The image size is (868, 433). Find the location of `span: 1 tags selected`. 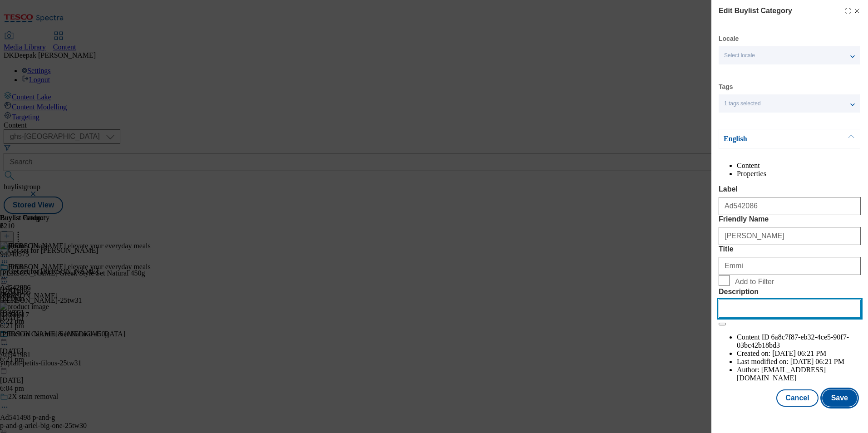

span: 1 tags selected is located at coordinates (742, 103).